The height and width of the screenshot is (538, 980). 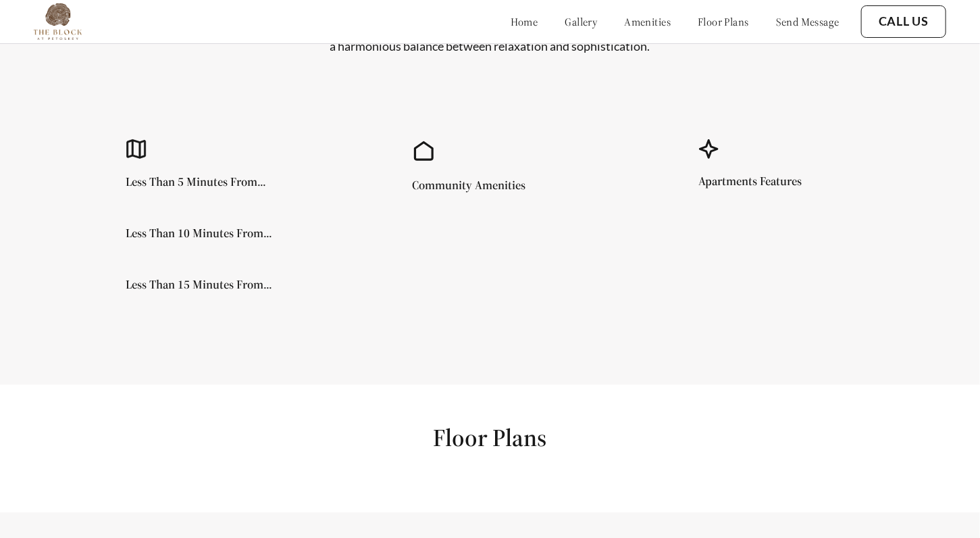 What do you see at coordinates (750, 181) in the screenshot?
I see `h5: Apartments Features` at bounding box center [750, 181].